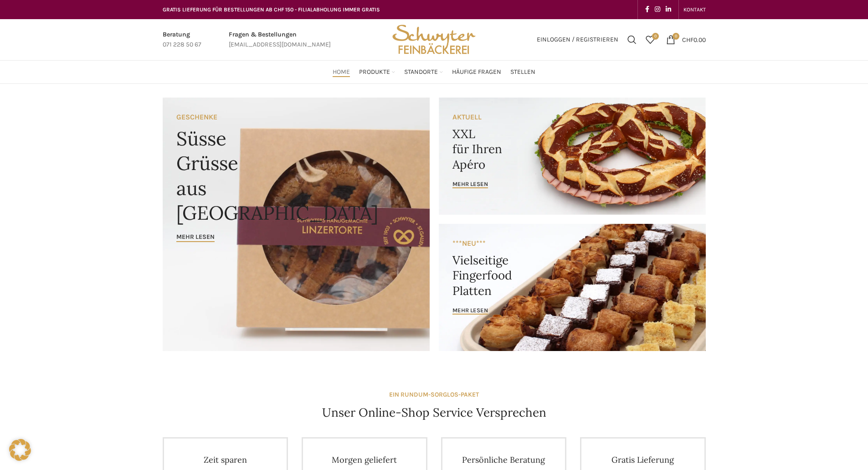 The image size is (868, 470). I want to click on a: Produkte, so click(377, 72).